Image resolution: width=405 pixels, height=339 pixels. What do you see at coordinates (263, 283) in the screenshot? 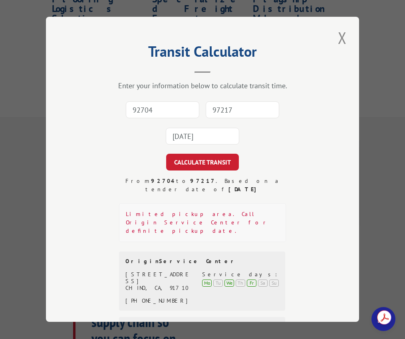
I see `div: Sa` at bounding box center [263, 283].